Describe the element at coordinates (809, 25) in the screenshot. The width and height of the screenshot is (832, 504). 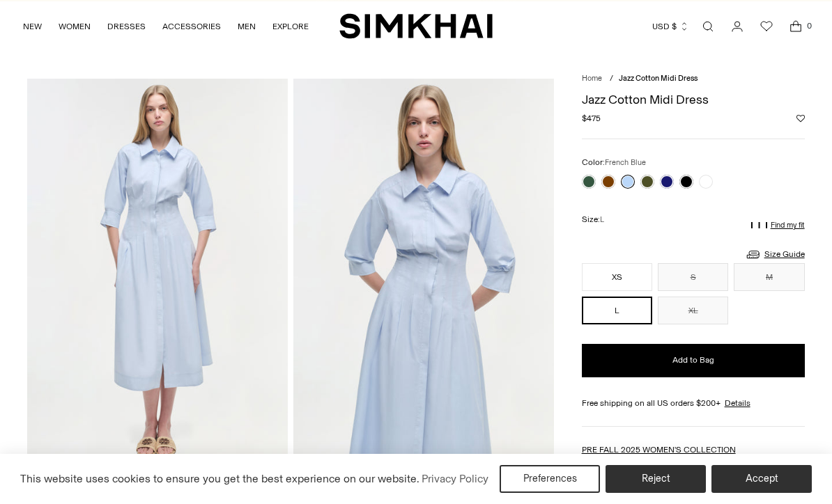
I see `span: 0` at that location.